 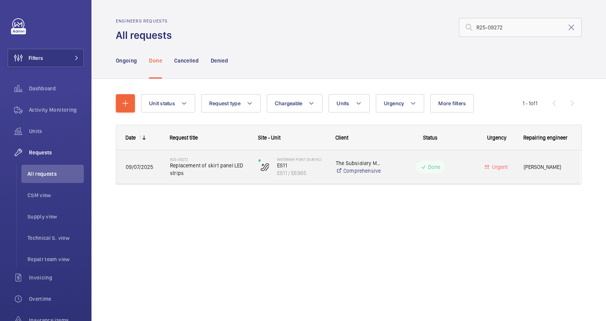 I want to click on button: More filters, so click(x=452, y=103).